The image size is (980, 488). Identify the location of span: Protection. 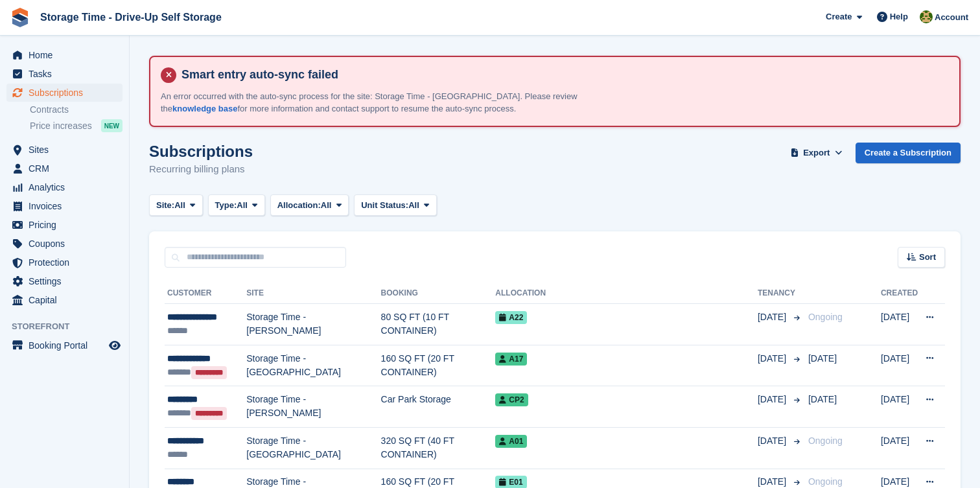
(67, 262).